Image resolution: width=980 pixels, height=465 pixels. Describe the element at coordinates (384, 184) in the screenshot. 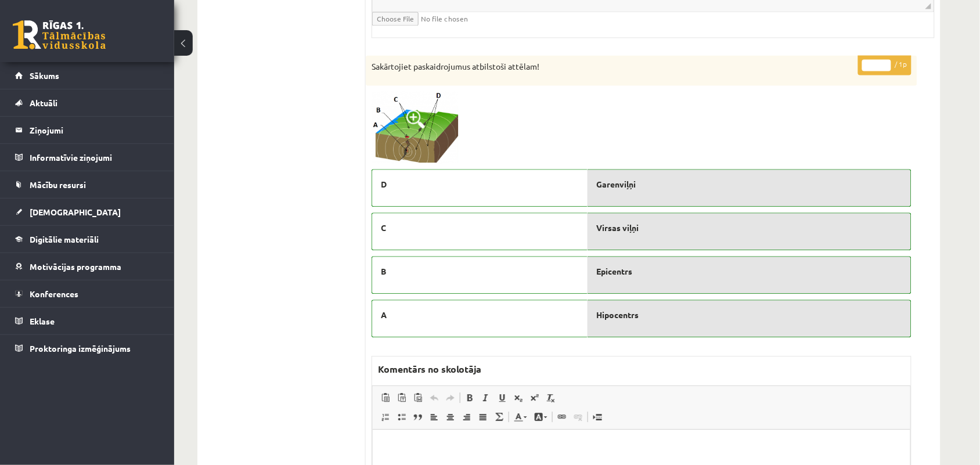

I see `span: D` at that location.